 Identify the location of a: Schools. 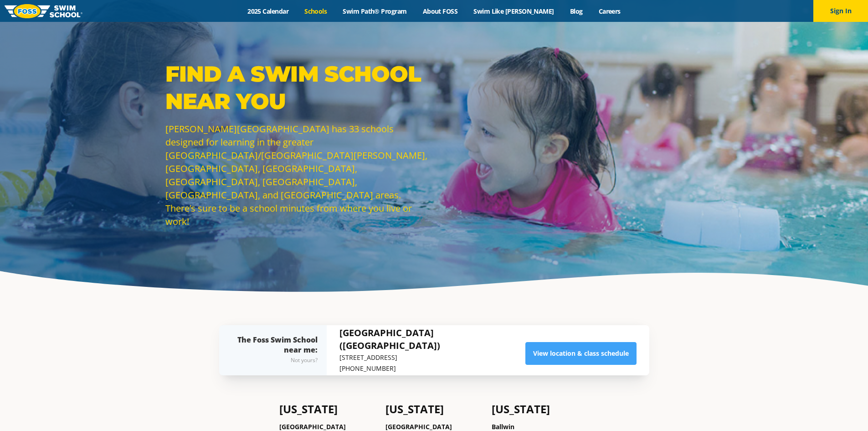
(316, 11).